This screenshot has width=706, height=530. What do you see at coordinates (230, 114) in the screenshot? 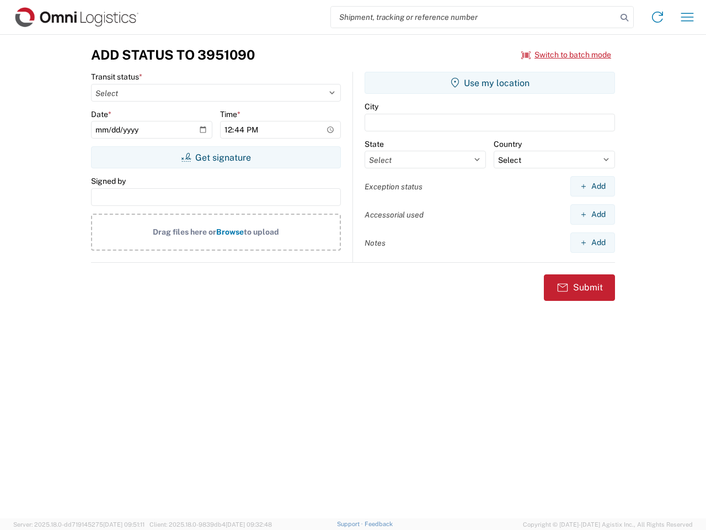
I see `label: Time` at bounding box center [230, 114].